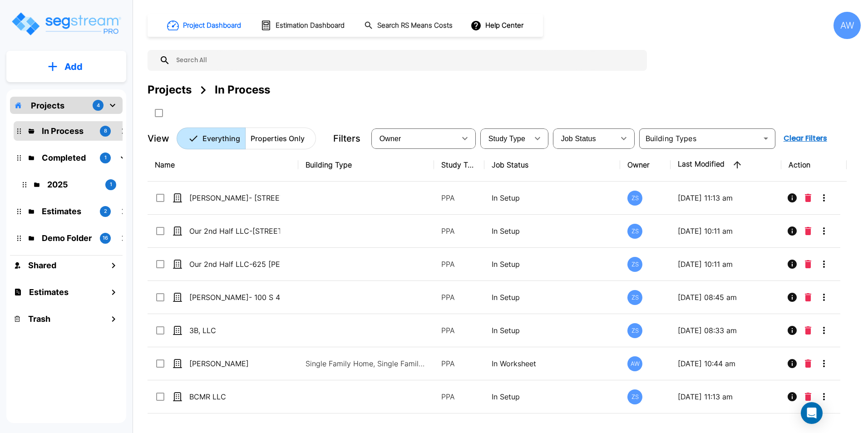  Describe the element at coordinates (39, 319) in the screenshot. I see `h1: Trash` at that location.